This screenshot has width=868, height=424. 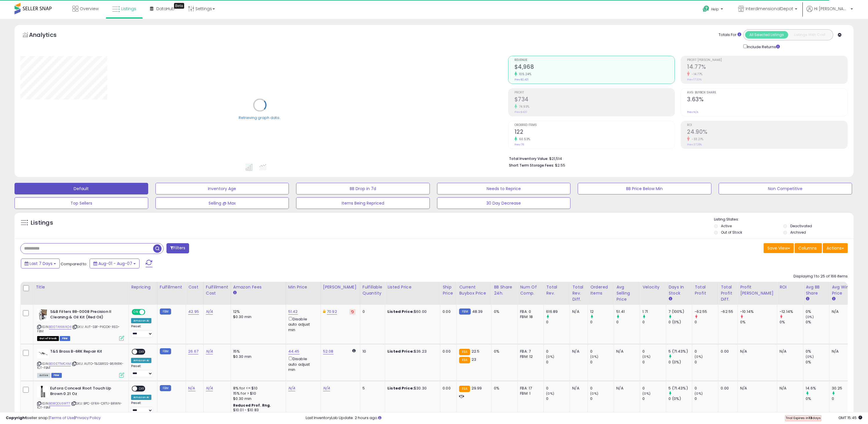 What do you see at coordinates (809, 248) in the screenshot?
I see `button: Columns` at bounding box center [809, 248].